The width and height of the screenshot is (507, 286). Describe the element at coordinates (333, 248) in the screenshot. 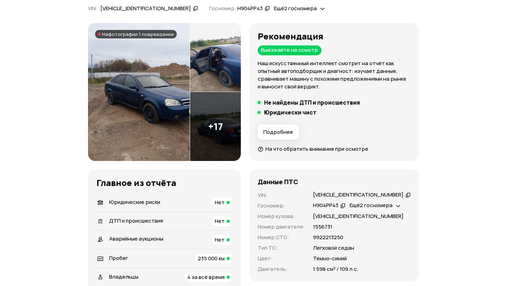

I see `p: Легковой седан` at that location.